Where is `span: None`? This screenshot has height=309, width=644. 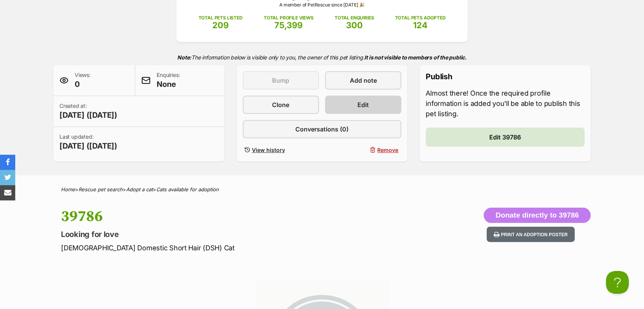 span: None is located at coordinates (168, 85).